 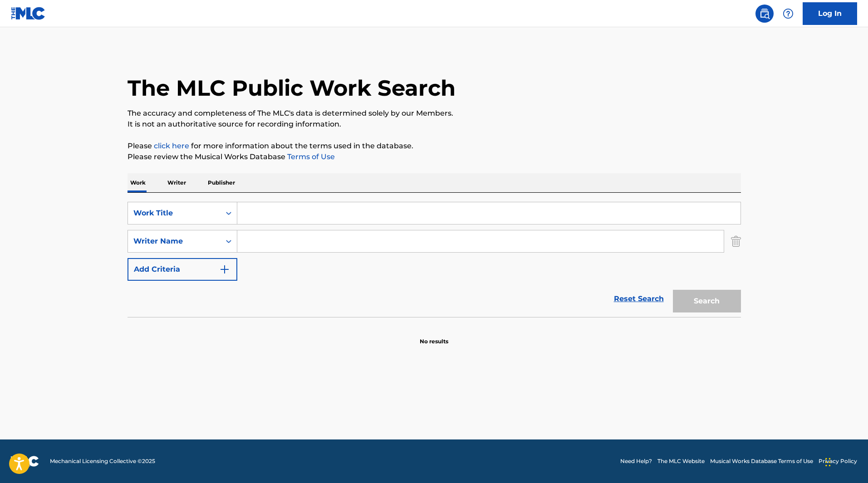 I want to click on a: Musical Works Database Terms of Use, so click(x=762, y=461).